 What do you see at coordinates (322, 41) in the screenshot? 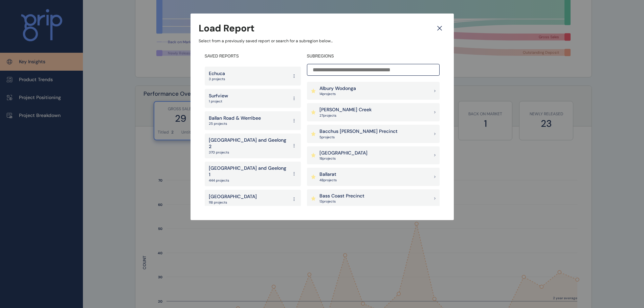
I see `p: Select from a previously saved report or search for a subregion below...` at bounding box center [322, 41].